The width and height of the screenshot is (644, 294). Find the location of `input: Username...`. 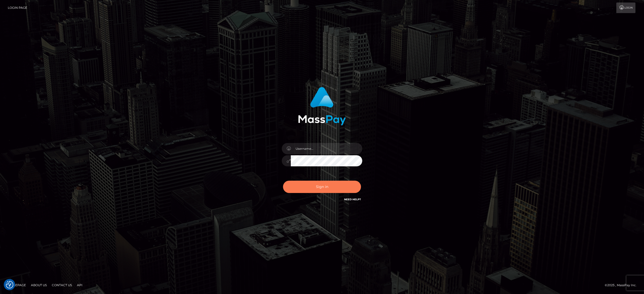

input: Username... is located at coordinates (327, 149).